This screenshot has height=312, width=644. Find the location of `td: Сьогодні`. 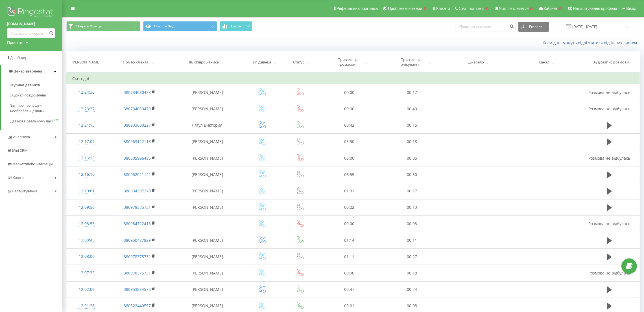

td: Сьогодні is located at coordinates (353, 79).